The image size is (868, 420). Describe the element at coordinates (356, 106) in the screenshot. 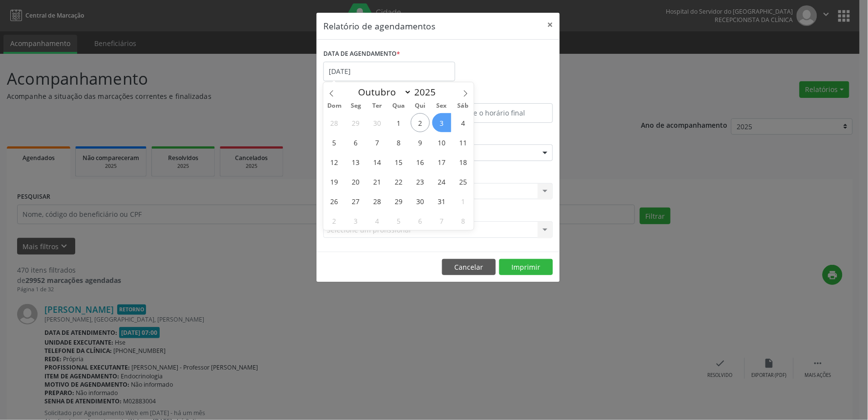

I see `span: Seg` at that location.